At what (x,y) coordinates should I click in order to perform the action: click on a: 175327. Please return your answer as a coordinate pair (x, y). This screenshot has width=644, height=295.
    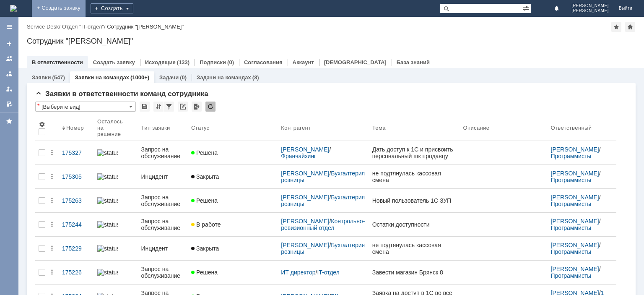
    Looking at the image, I should click on (76, 153).